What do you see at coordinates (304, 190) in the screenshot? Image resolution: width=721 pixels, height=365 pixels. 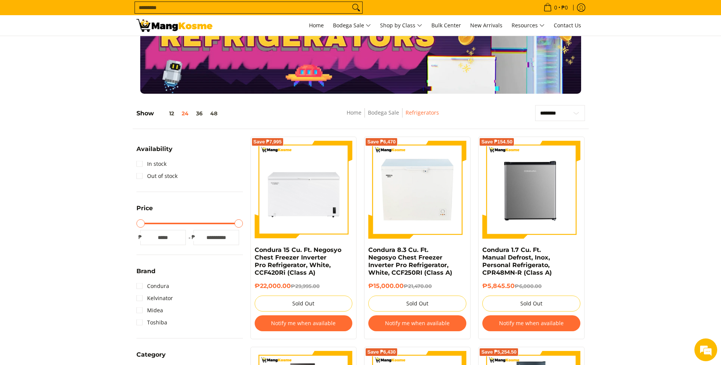 I see `img: Condura 15 Cu. Ft. Negosyo Chest Freezer Inverter Pro Refrigerator, White, CCF420Ri (Class A)` at bounding box center [304, 190].